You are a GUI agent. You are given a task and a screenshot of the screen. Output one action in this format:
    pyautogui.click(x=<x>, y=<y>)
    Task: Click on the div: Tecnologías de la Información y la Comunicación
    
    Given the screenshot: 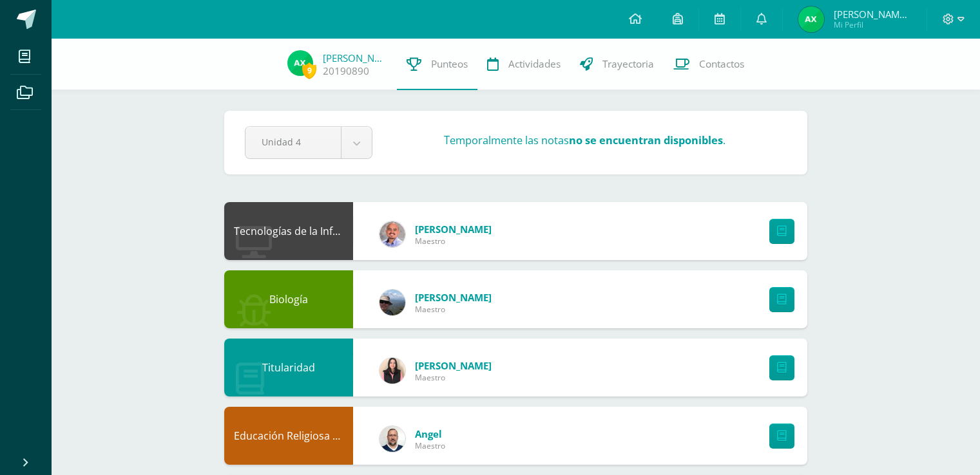 What is the action you would take?
    pyautogui.click(x=289, y=231)
    